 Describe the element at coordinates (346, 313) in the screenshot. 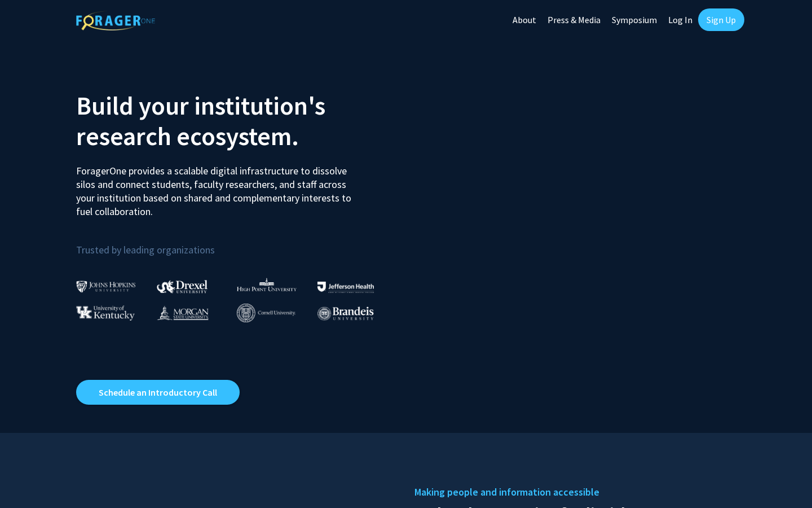

I see `img: Brandeis University` at that location.